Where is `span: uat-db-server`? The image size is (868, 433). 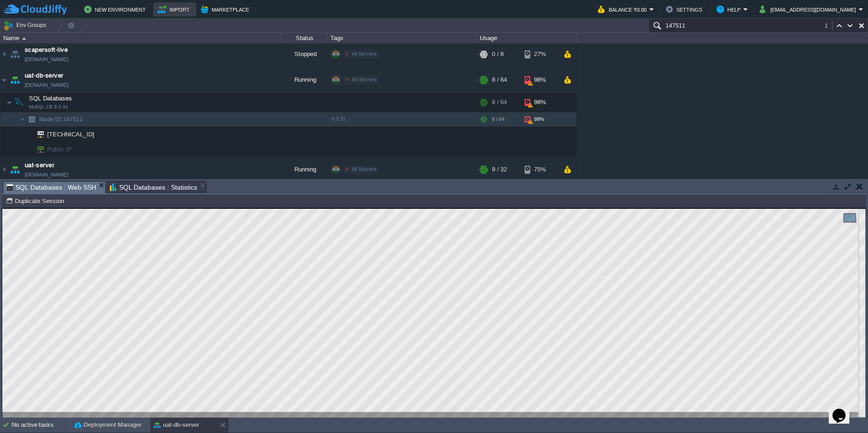
span: uat-db-server is located at coordinates (44, 76).